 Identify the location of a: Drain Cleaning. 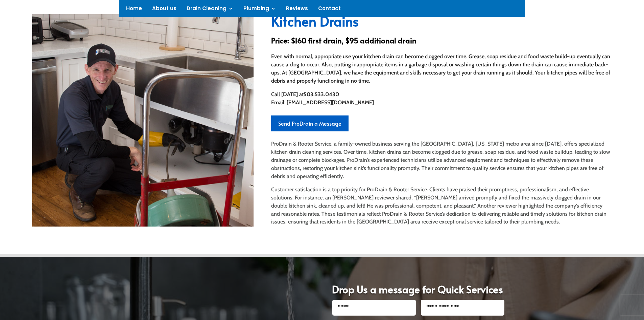
(210, 10).